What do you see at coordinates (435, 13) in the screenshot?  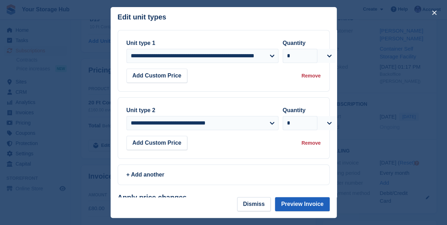 I see `button: close` at bounding box center [435, 13].